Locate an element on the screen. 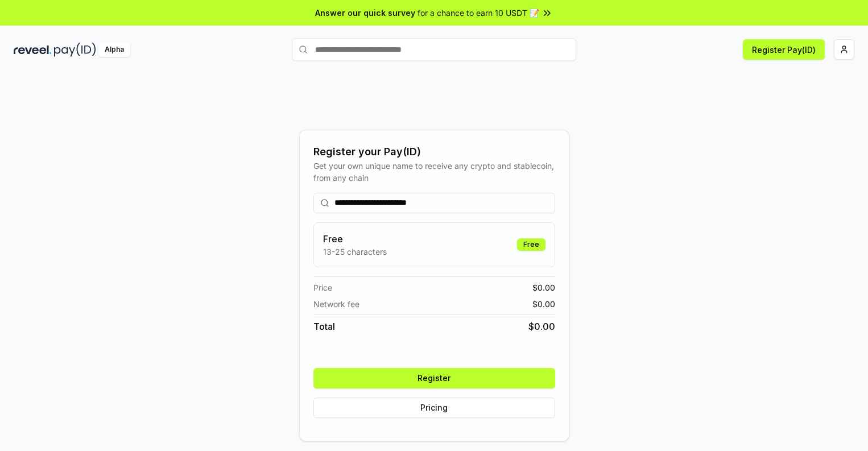 Image resolution: width=868 pixels, height=451 pixels. h3: Free is located at coordinates (355, 239).